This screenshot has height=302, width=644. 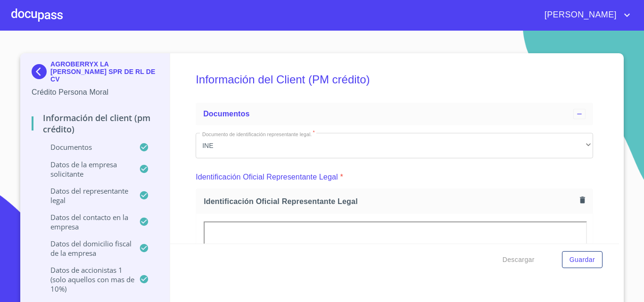 I want to click on img: Docupass spot blue, so click(x=41, y=71).